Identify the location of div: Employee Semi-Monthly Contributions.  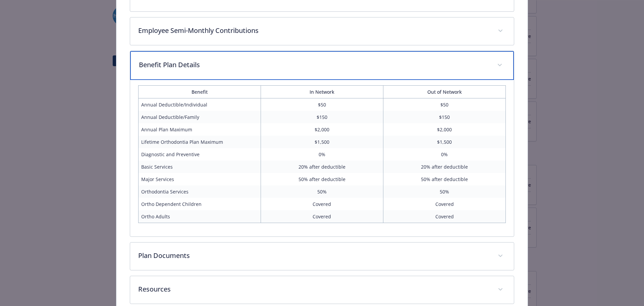
(322, 32).